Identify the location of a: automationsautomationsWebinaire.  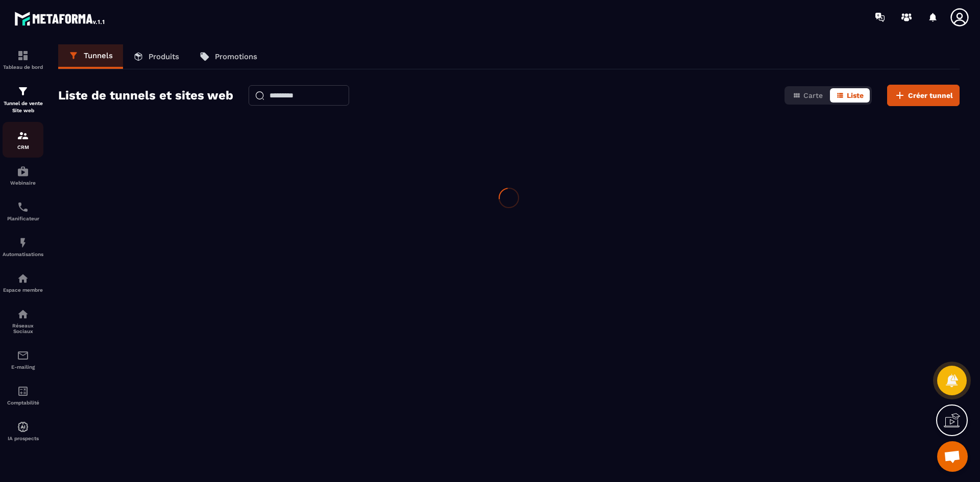
(23, 175).